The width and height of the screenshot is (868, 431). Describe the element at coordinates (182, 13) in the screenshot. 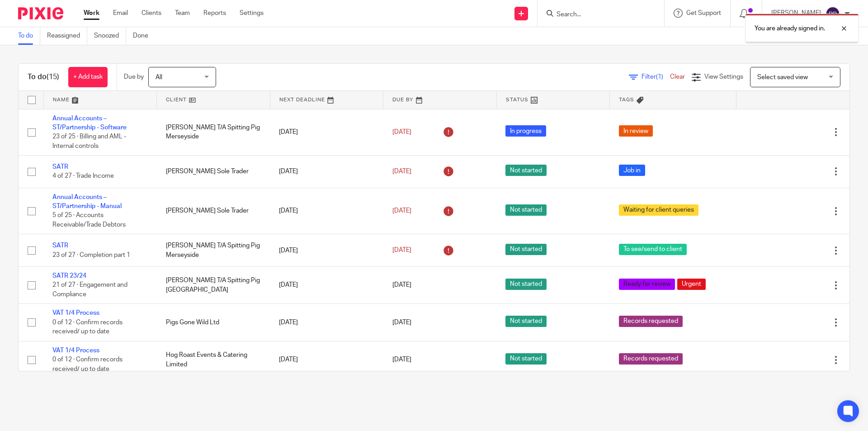

I see `a: Team` at that location.